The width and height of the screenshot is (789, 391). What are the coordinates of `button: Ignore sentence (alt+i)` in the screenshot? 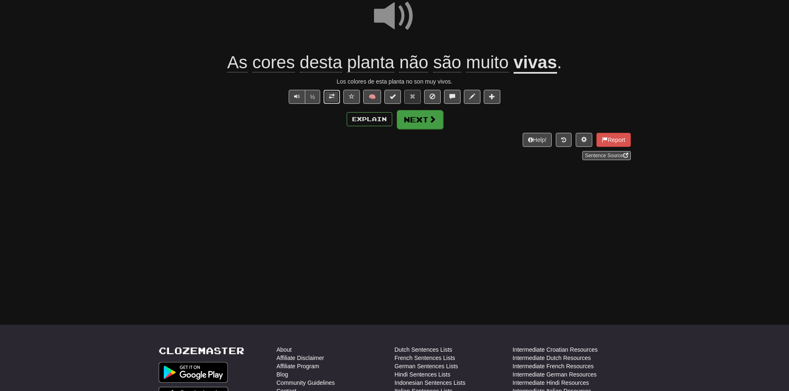 It's located at (432, 97).